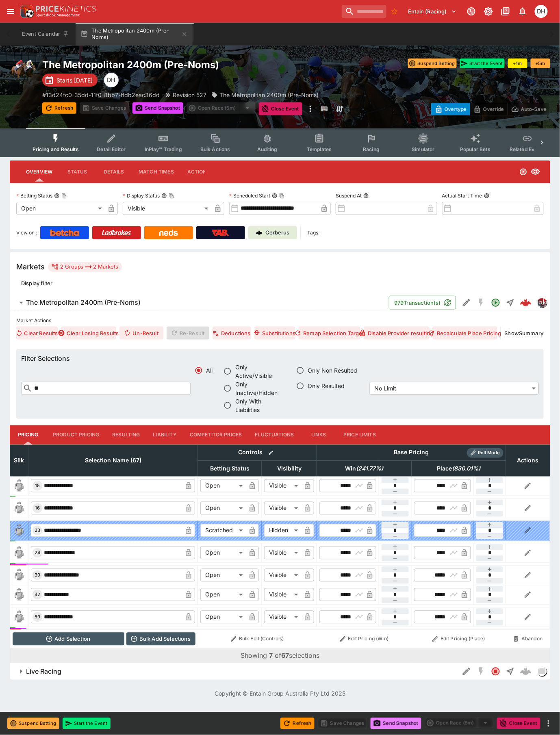 The image size is (560, 735). Describe the element at coordinates (56, 149) in the screenshot. I see `span: Pricing and Results` at that location.